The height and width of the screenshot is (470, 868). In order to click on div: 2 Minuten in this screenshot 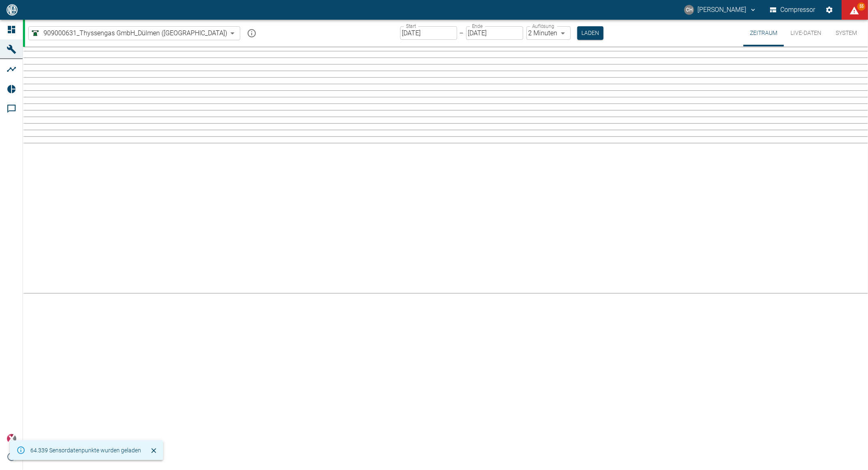, I will do `click(549, 33)`.